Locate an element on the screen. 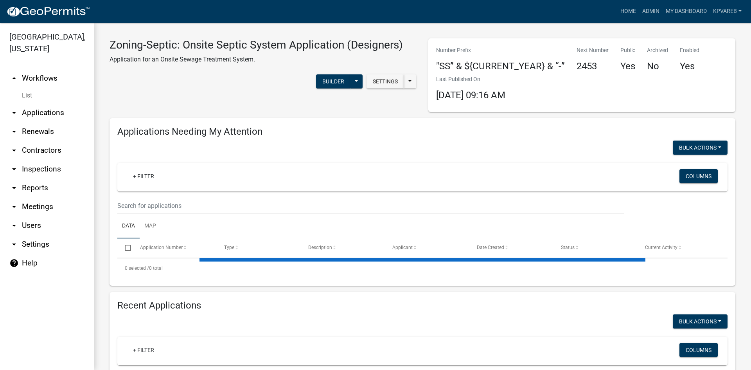 Image resolution: width=751 pixels, height=370 pixels. button: Builder is located at coordinates (333, 81).